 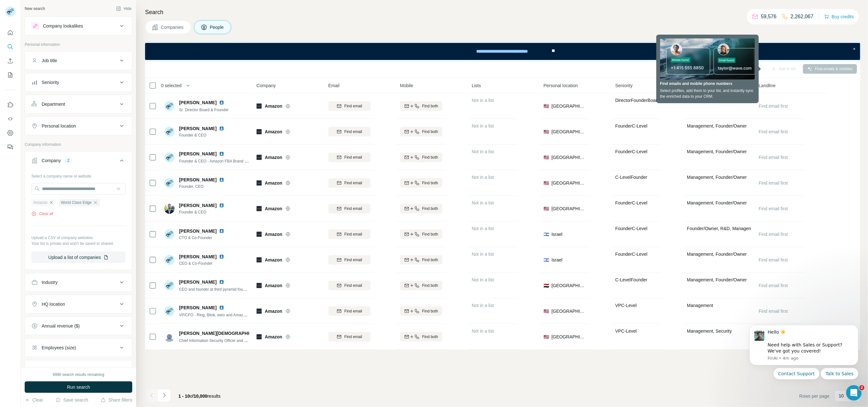 What do you see at coordinates (407, 85) in the screenshot?
I see `span: Mobile` at bounding box center [407, 85].